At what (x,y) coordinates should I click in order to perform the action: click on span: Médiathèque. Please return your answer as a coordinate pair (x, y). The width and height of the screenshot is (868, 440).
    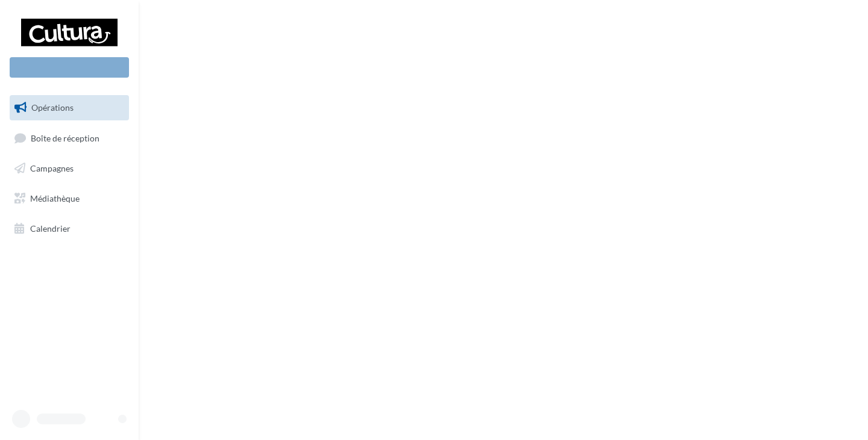
    Looking at the image, I should click on (55, 198).